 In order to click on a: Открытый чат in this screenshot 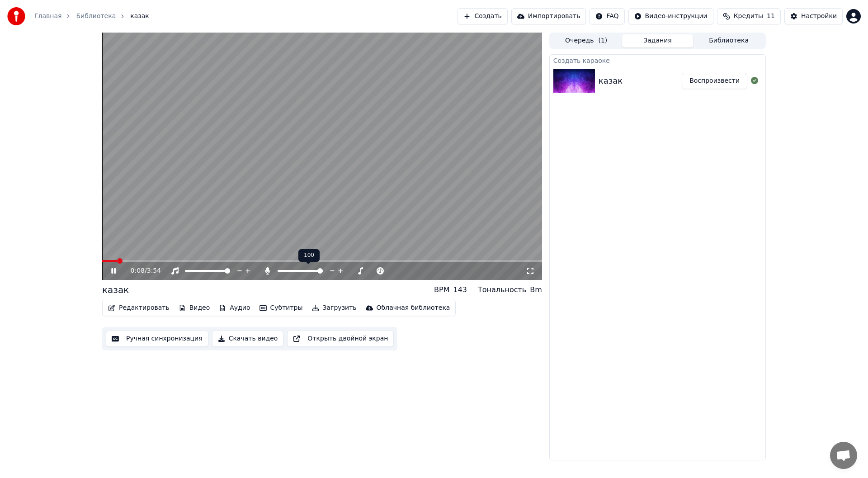, I will do `click(843, 455)`.